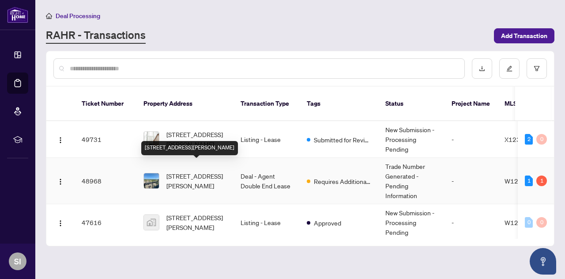  What do you see at coordinates (96, 36) in the screenshot?
I see `a: RAHR - Transactions` at bounding box center [96, 36].